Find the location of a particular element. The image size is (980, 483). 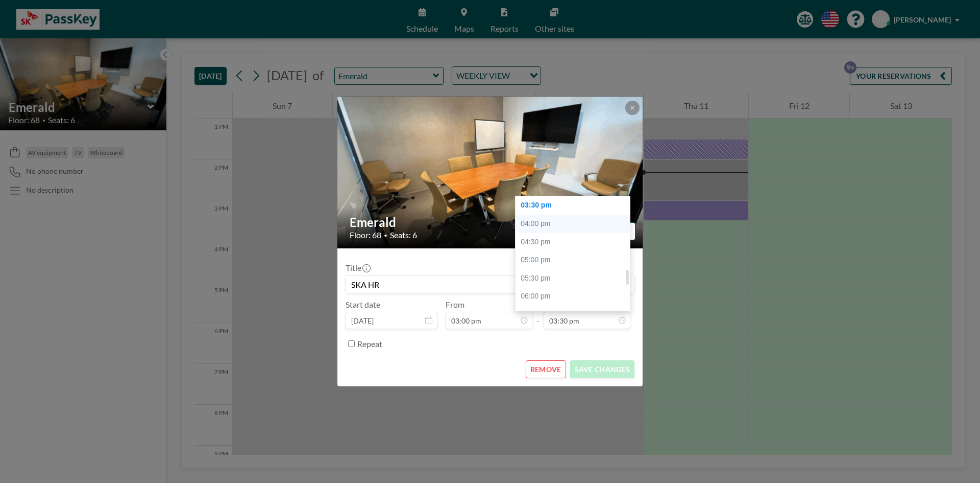

div: 05:30 pm is located at coordinates (575, 279).